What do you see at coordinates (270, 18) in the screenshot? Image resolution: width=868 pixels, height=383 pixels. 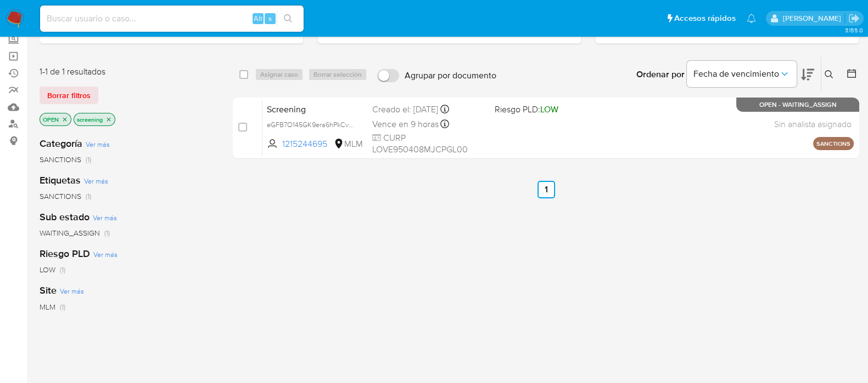 I see `span: s` at bounding box center [270, 18].